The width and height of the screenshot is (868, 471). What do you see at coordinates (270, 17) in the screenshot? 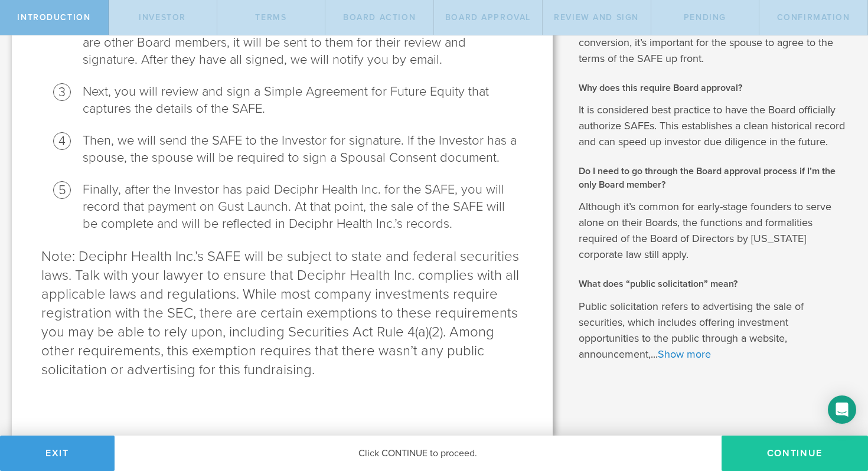
I see `span: terms` at bounding box center [270, 17].